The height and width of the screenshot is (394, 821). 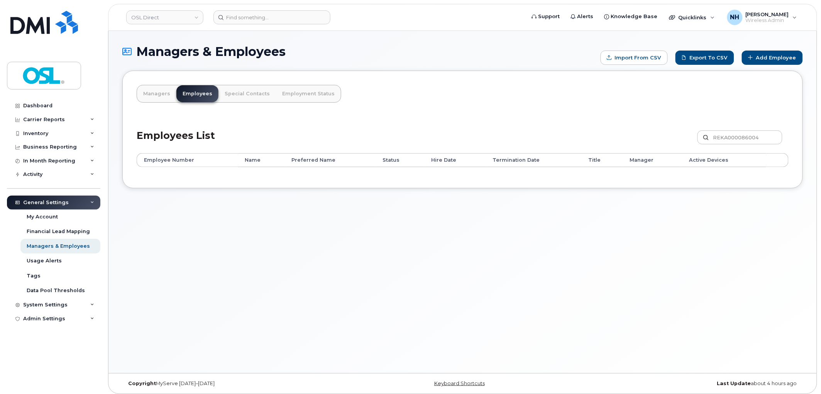 I want to click on a: Managers, so click(x=157, y=94).